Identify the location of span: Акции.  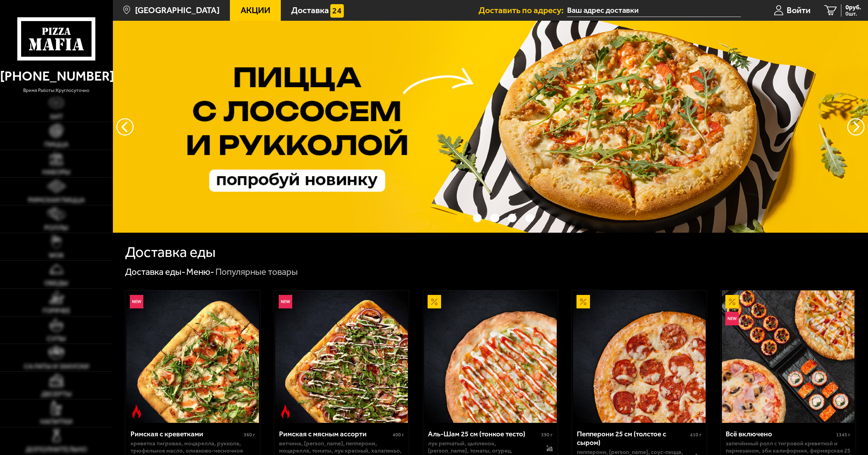
(255, 10).